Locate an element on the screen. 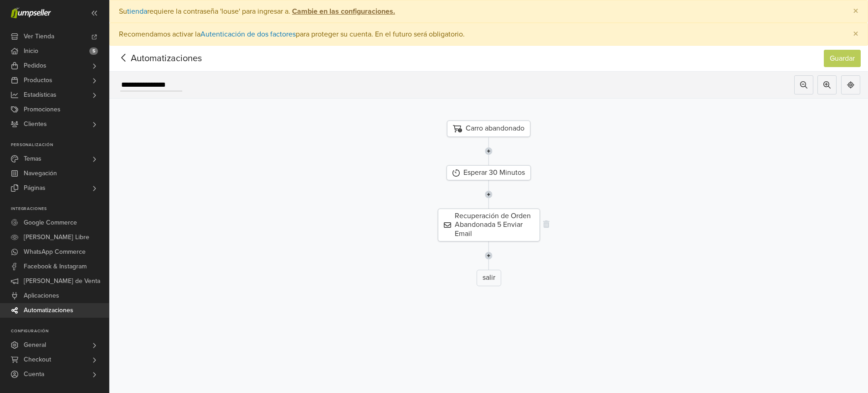 This screenshot has width=868, height=393. span: Aplicaciones is located at coordinates (42, 295).